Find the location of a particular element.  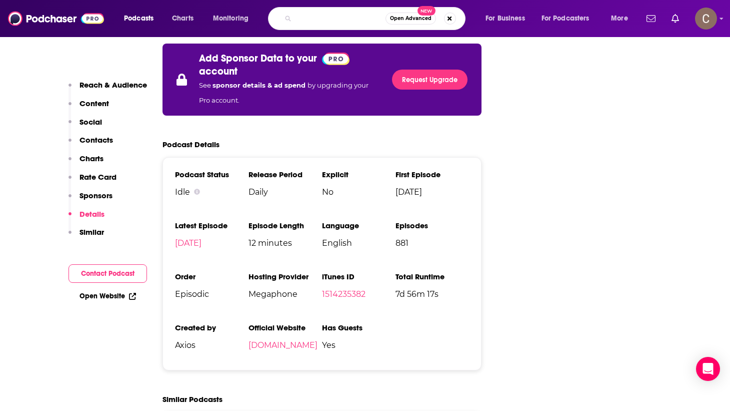

p: Details is located at coordinates (92, 214).